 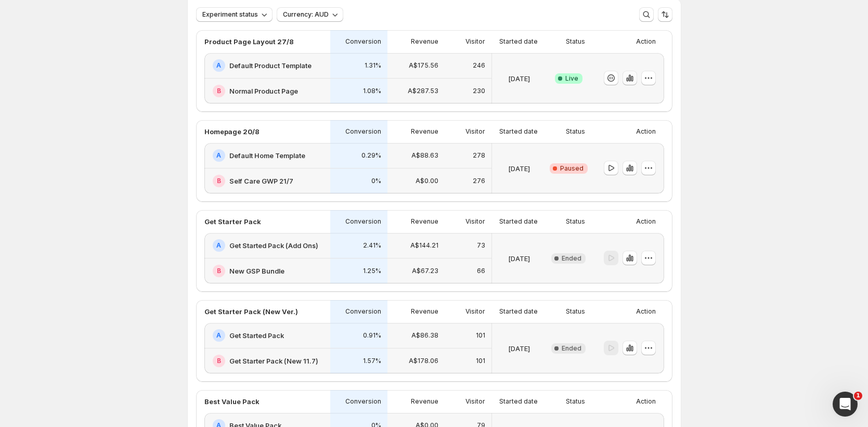 I want to click on p: Homepage 20/8, so click(x=232, y=131).